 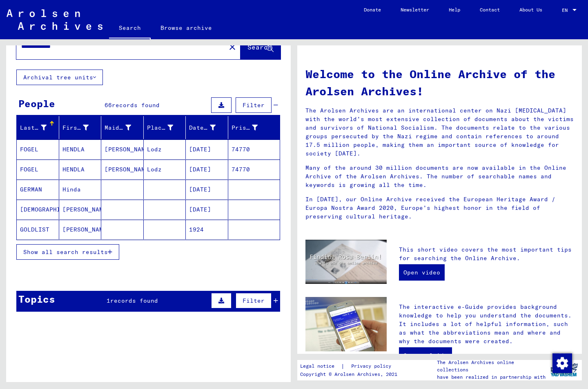 What do you see at coordinates (38, 128) in the screenshot?
I see `mat-header-cell: Last Name` at bounding box center [38, 128].